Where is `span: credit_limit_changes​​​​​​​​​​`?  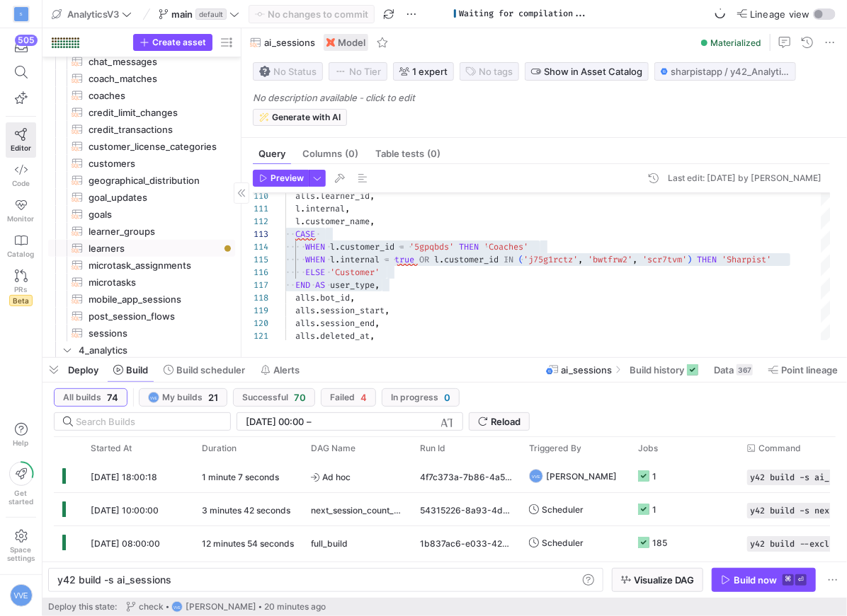 span: credit_limit_changes​​​​​​​​​​ is located at coordinates (154, 112).